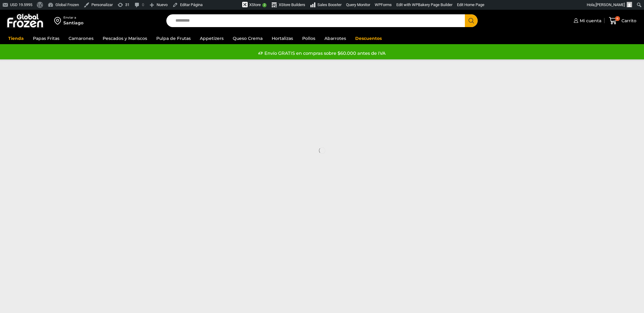  I want to click on button: Search button, so click(471, 21).